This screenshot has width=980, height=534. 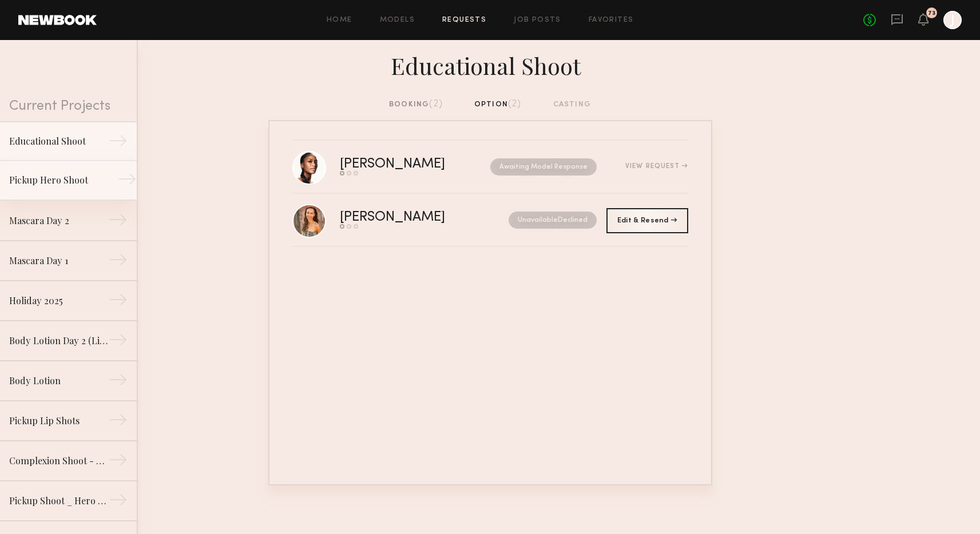 What do you see at coordinates (552, 220) in the screenshot?
I see `nb-request-status: Unavailable Declined` at bounding box center [552, 220].